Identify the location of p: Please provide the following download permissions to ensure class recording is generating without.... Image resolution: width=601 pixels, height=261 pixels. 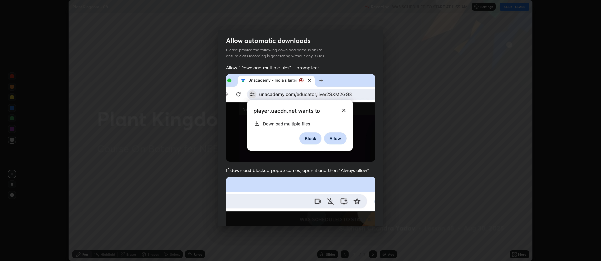
(280, 53).